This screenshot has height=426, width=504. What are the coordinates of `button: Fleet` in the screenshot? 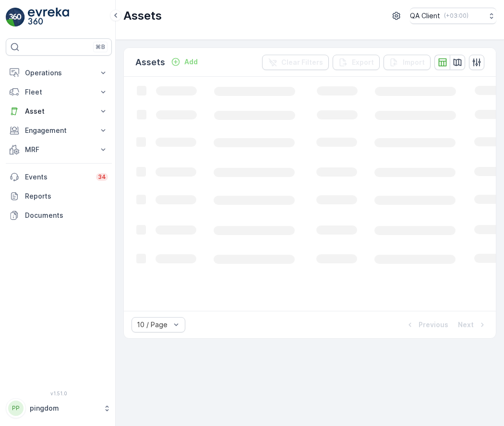 It's located at (59, 92).